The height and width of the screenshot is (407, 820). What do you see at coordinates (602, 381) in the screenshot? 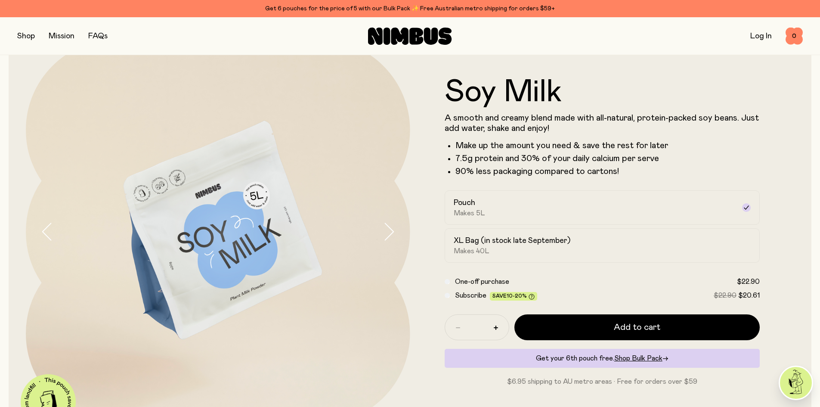
I see `p: $6.95 shipping to AU metro areas · Free for orders over $59` at bounding box center [602, 381].